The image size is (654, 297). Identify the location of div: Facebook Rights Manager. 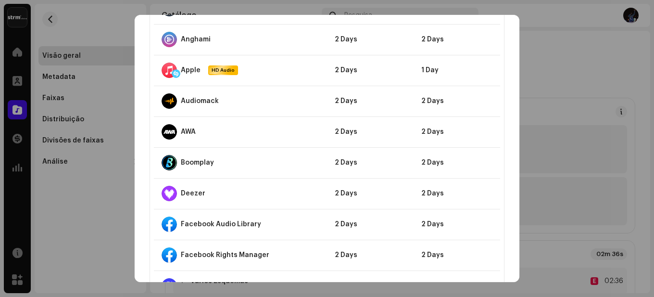
(225, 255).